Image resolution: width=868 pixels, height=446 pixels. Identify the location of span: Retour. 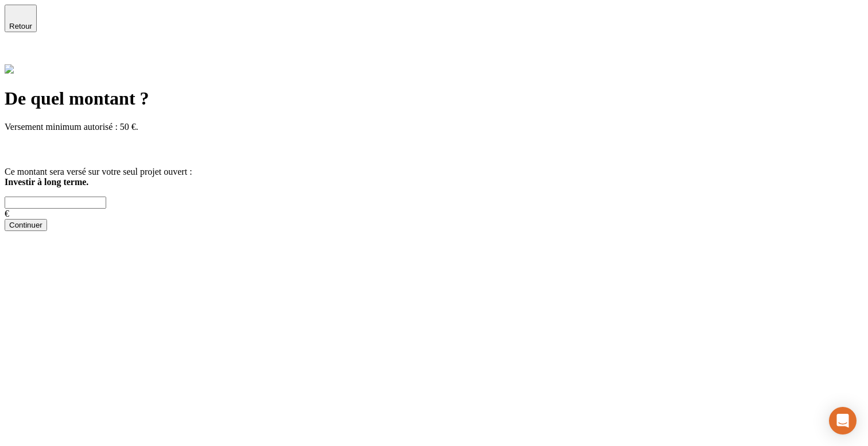
(21, 26).